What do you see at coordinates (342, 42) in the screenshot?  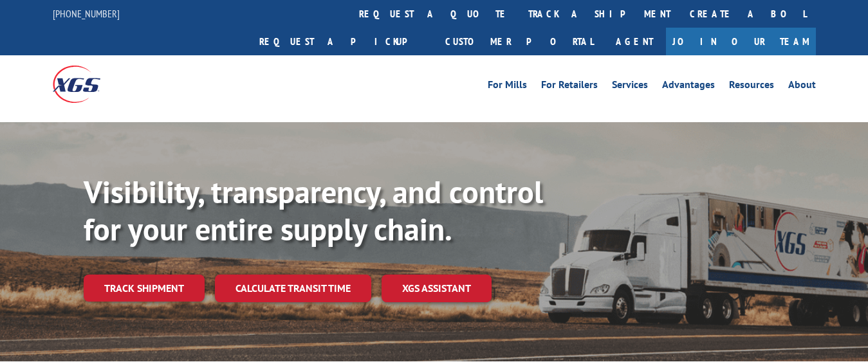 I see `a: Request a pickup` at bounding box center [342, 42].